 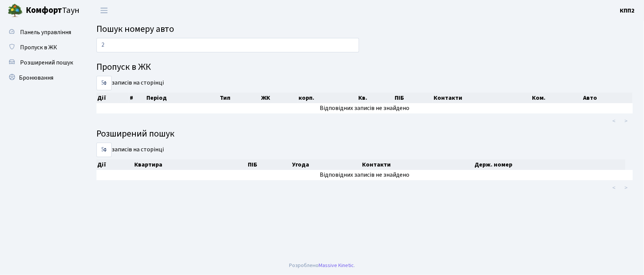 I want to click on th: Угода, so click(x=326, y=164).